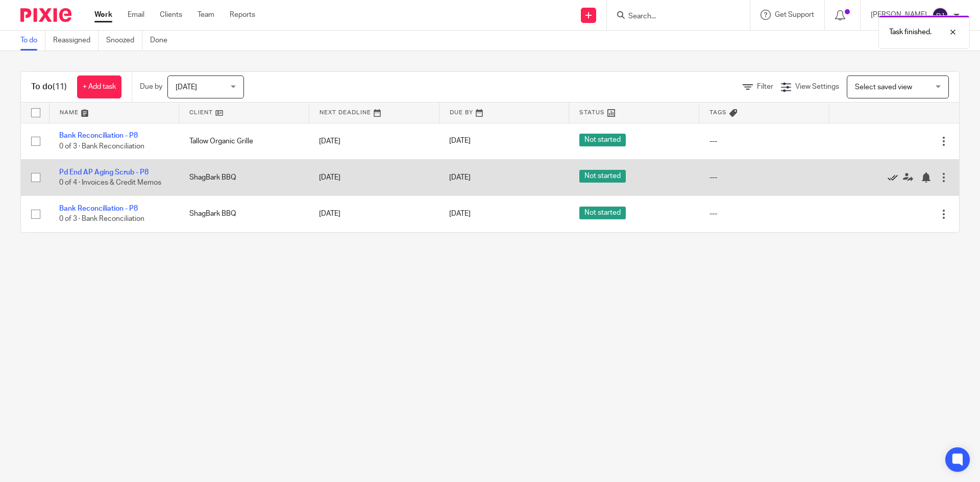 The image size is (980, 482). Describe the element at coordinates (940, 15) in the screenshot. I see `img: svg%3E` at that location.